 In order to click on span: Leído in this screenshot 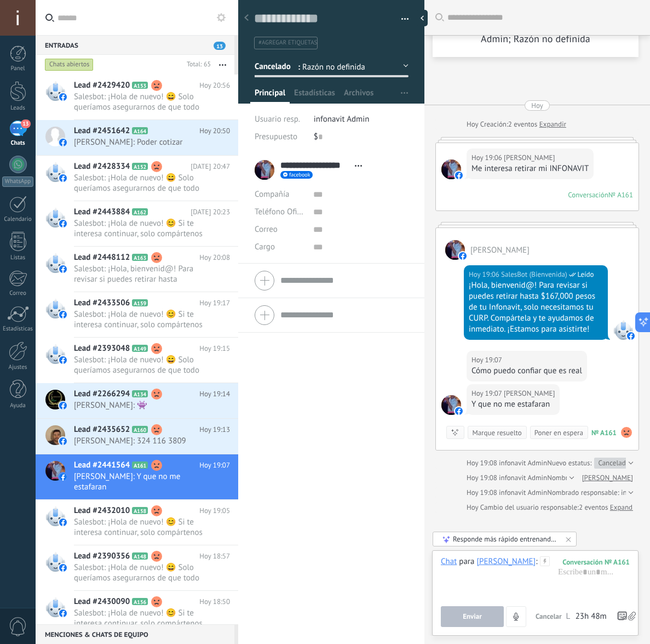, I will do `click(586, 275)`.